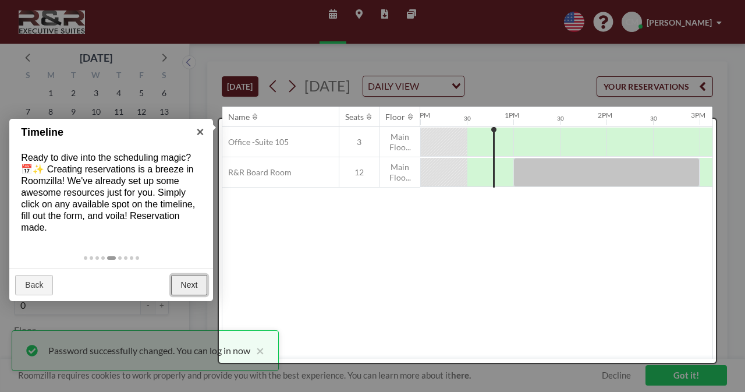  Describe the element at coordinates (34, 285) in the screenshot. I see `a: Back` at that location.